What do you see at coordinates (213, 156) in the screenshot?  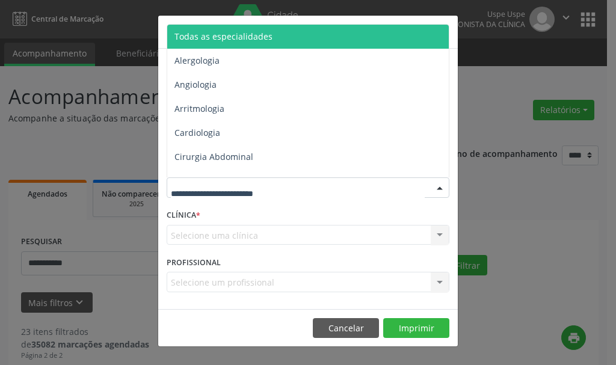 I see `span: Cirurgia Abdominal` at bounding box center [213, 156].